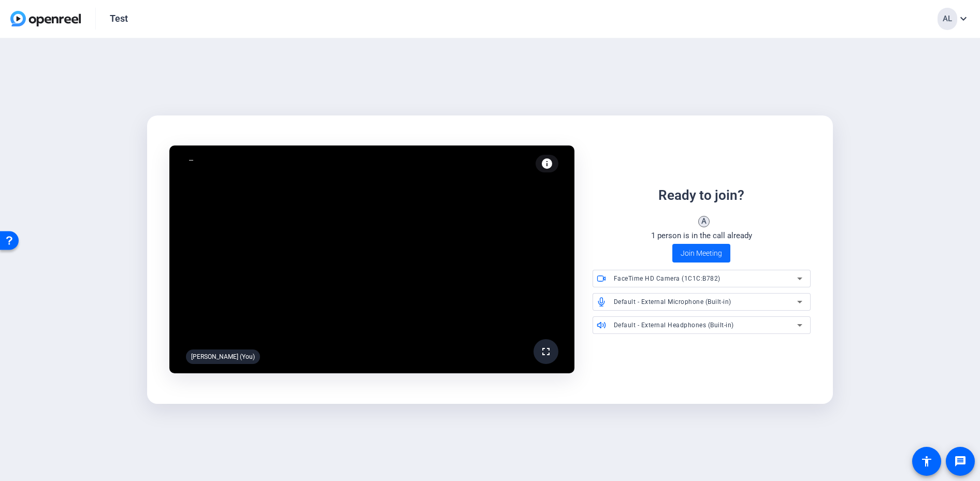 This screenshot has width=980, height=481. I want to click on span: Default - External Headphones (Built-in), so click(674, 326).